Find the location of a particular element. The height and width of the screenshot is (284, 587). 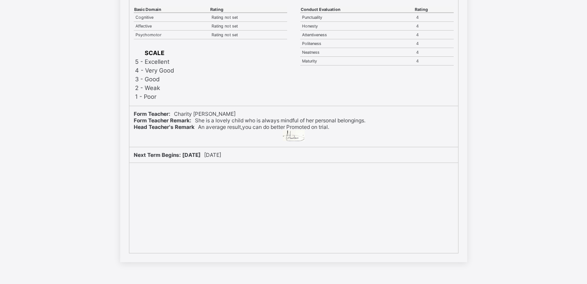

td: Maturity is located at coordinates (357, 61).